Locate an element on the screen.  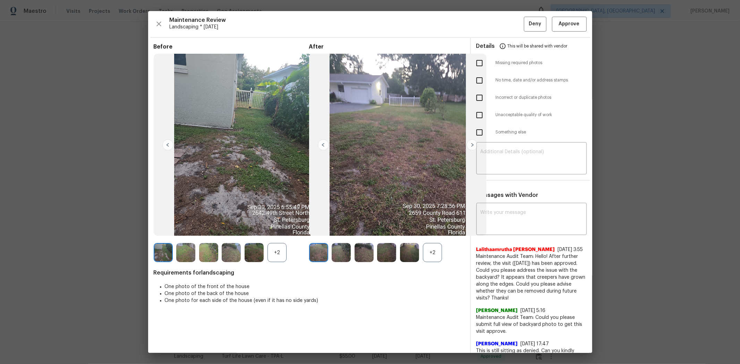
span: This will be shared with vendor is located at coordinates (537, 46).